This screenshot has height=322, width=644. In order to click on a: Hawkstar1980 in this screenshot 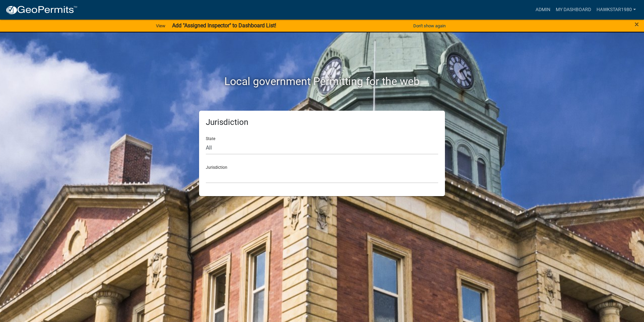, I will do `click(616, 10)`.